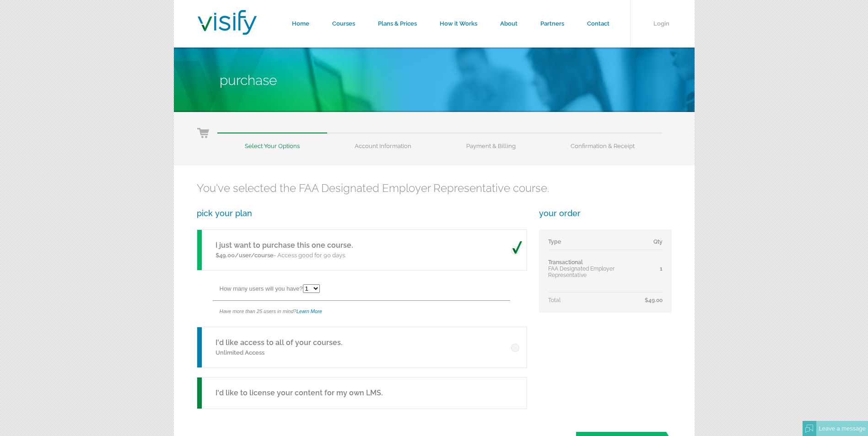  Describe the element at coordinates (284, 246) in the screenshot. I see `h5: I just want to purchase this one course.` at that location.